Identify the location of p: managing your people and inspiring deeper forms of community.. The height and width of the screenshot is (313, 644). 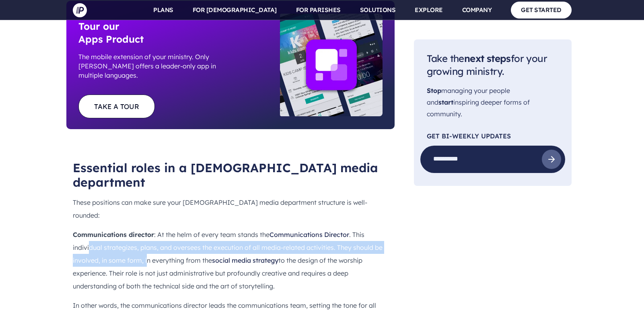
(493, 103).